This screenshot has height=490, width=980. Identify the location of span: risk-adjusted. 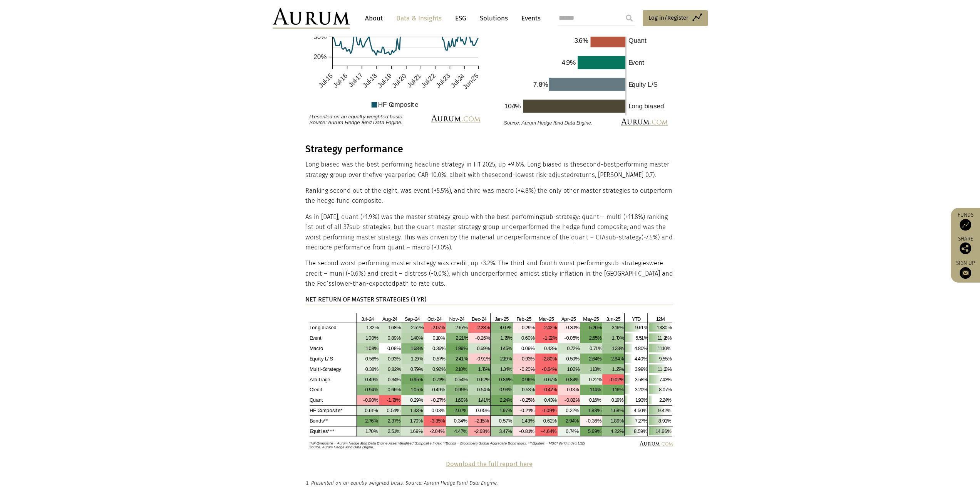
(555, 174).